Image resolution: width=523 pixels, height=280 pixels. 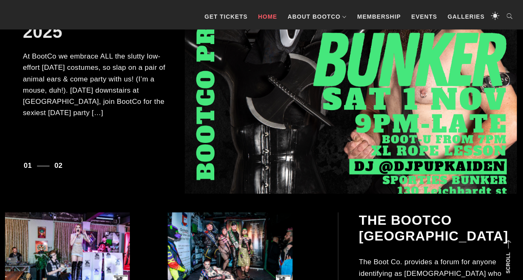 I want to click on button: 1, so click(x=28, y=166).